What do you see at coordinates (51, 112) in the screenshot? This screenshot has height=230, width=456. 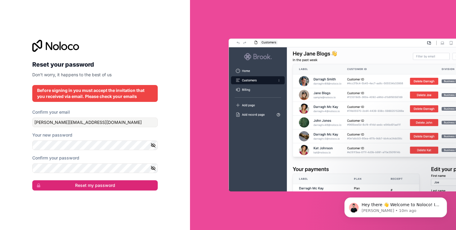 I see `label: Confirm your email` at bounding box center [51, 112].